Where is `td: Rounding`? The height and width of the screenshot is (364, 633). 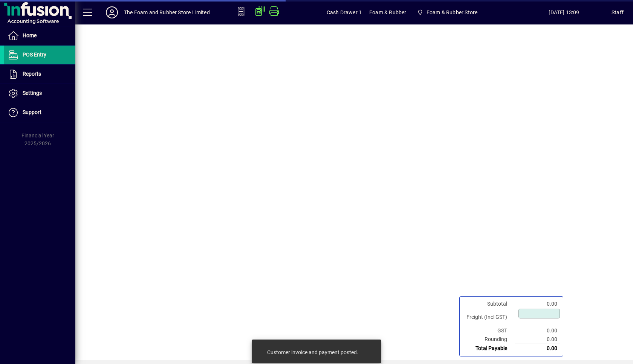 td: Rounding is located at coordinates (489, 340).